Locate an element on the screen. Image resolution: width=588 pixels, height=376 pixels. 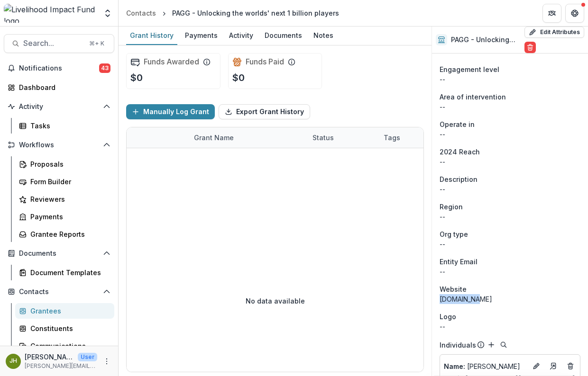
a: Grantees is located at coordinates (65, 311).